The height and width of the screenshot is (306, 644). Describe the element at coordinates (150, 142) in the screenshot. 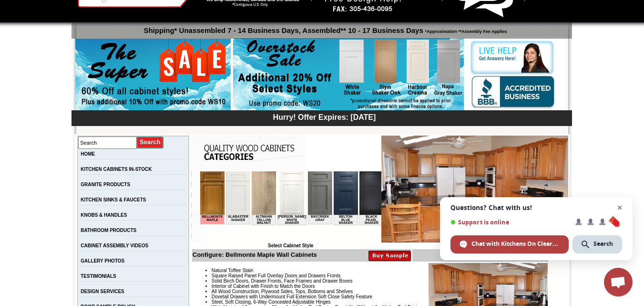

I see `input: Submit` at that location.